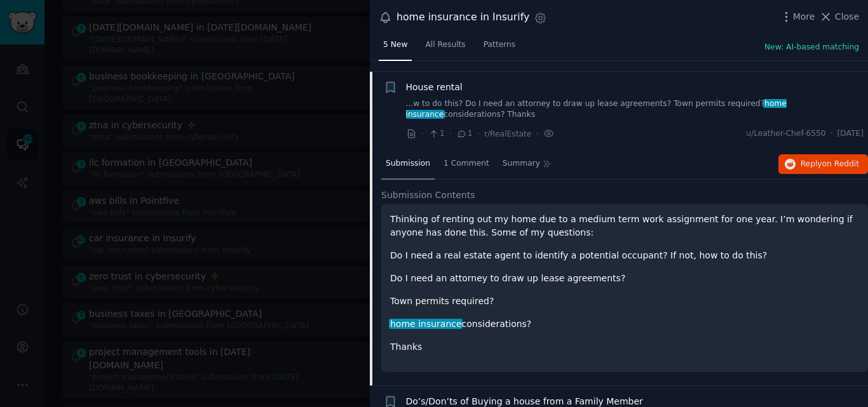  Describe the element at coordinates (839, 17) in the screenshot. I see `button: Close` at that location.